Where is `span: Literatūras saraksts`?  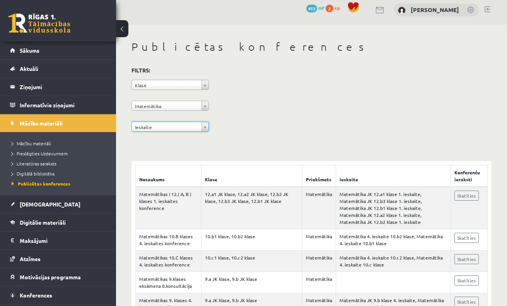
span: Literatūras saraksts is located at coordinates (34, 163).